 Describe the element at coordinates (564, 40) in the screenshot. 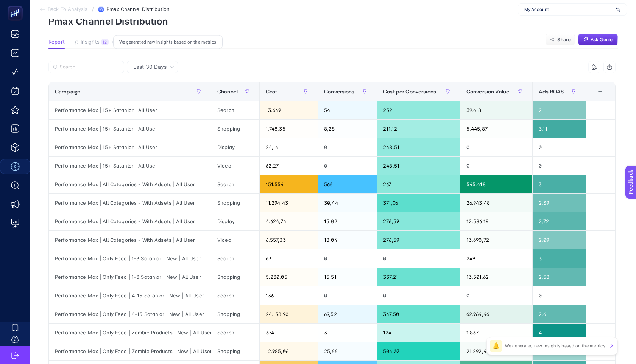

I see `span: Share` at that location.